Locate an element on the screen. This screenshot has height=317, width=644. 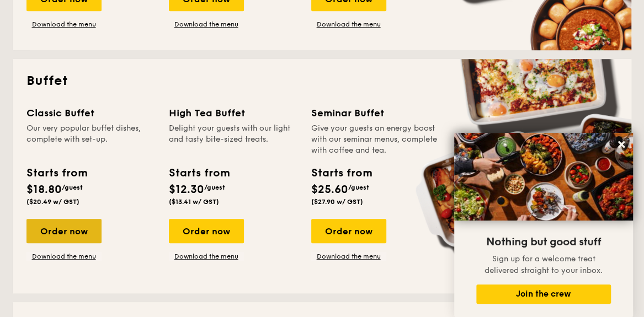
span: ($13.41 w/ GST) is located at coordinates (194, 202).